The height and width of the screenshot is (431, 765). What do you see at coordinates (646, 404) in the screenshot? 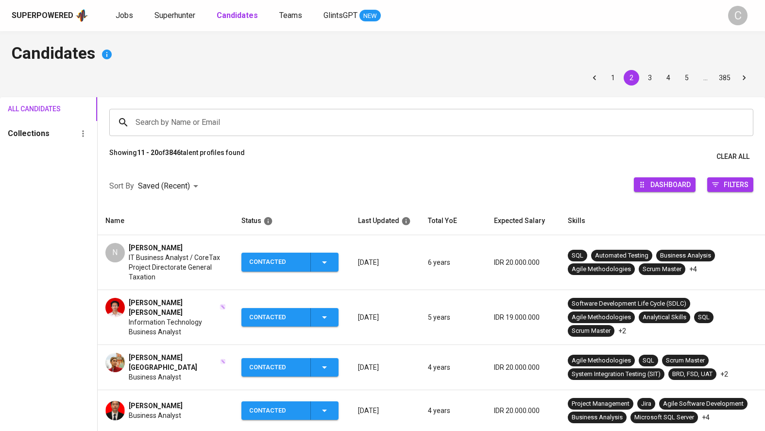
I see `div: Jira` at bounding box center [646, 404].